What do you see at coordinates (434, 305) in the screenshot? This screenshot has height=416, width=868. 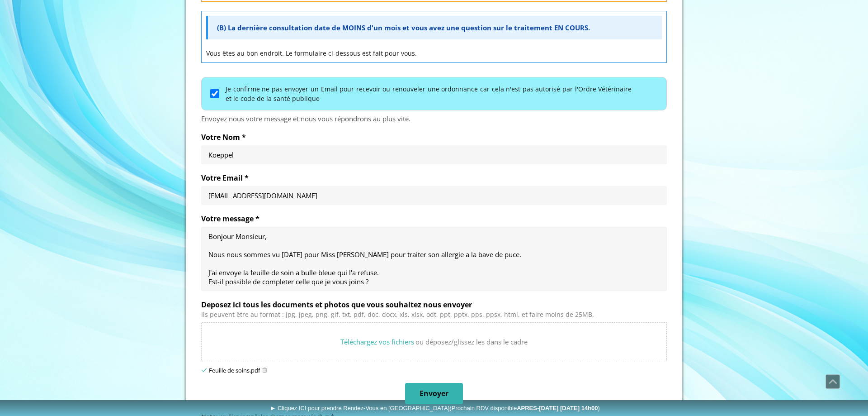 I see `label: Deposez ici tous les documents et photos que vous souhaitez nous envoyer` at bounding box center [434, 305].